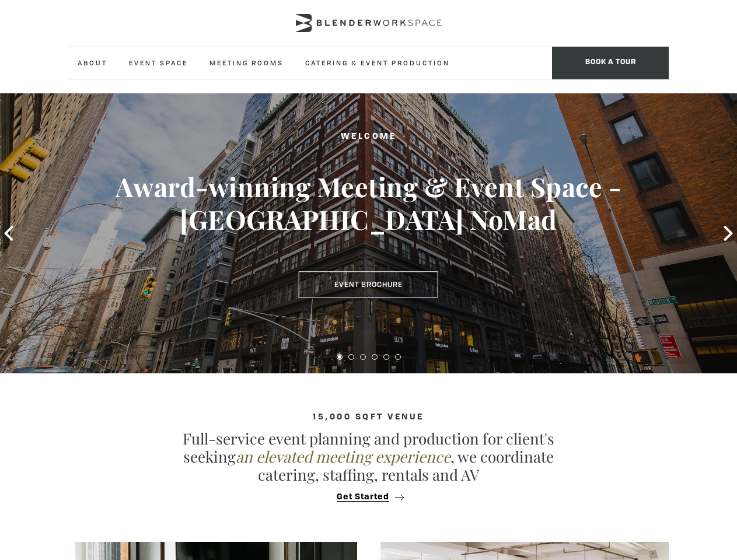 The image size is (737, 560). I want to click on a: Catering & Event Production, so click(378, 62).